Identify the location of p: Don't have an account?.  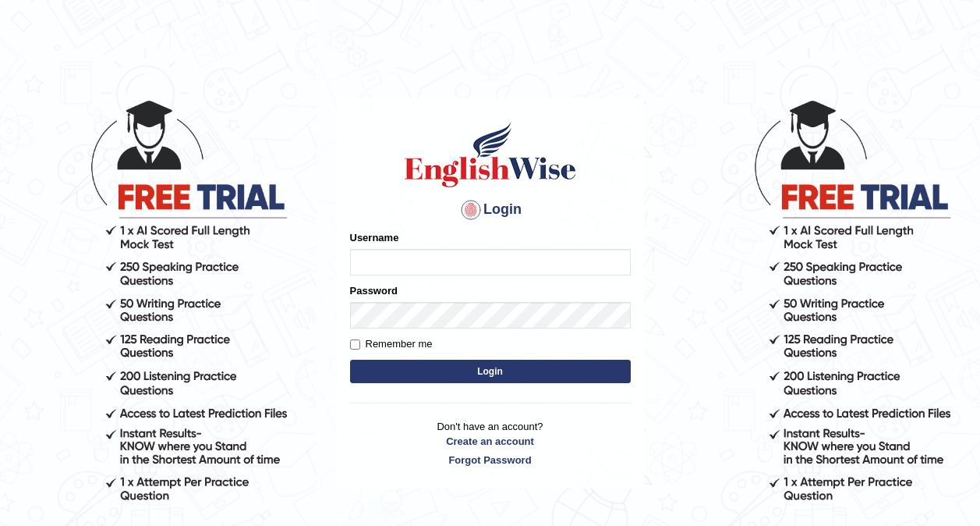
(490, 443).